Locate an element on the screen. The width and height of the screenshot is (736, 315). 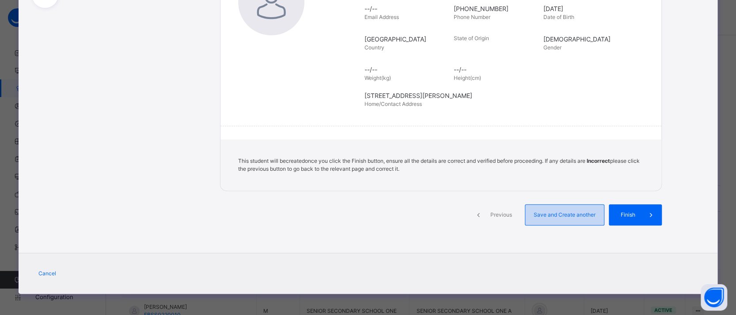
span: Weight(kg) is located at coordinates (377, 78).